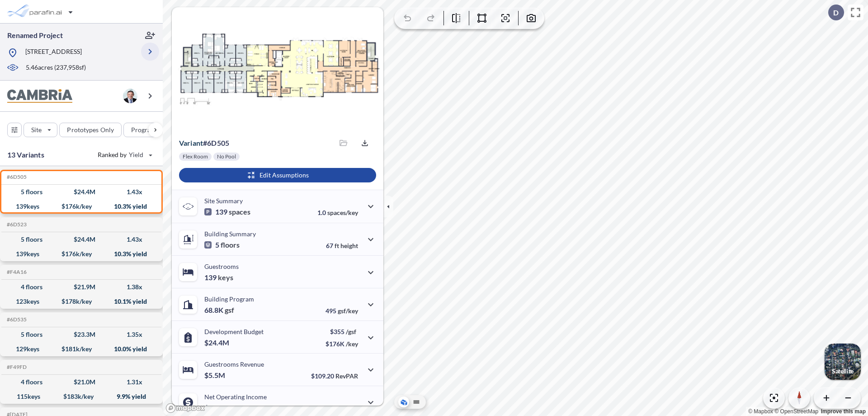  What do you see at coordinates (91, 129) in the screenshot?
I see `button: Prototypes Only` at bounding box center [91, 129].